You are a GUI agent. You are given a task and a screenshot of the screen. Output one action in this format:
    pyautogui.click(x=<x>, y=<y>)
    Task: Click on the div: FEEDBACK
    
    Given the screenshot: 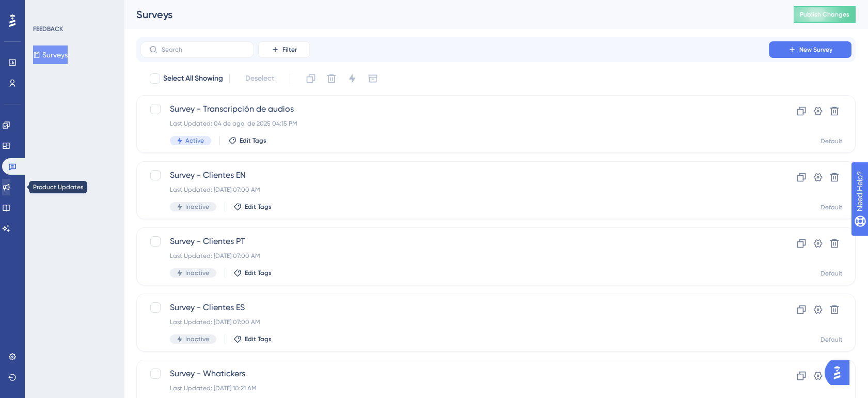 What is the action you would take?
    pyautogui.click(x=48, y=29)
    